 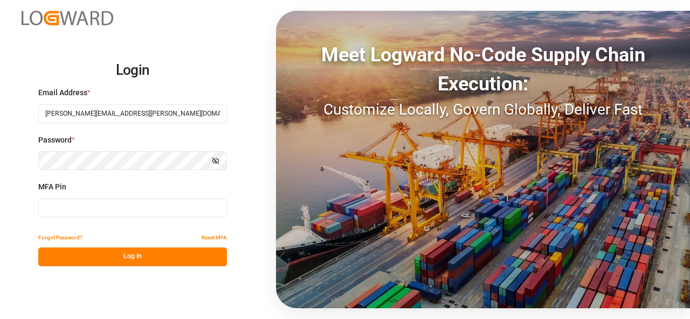 I want to click on h2: Login, so click(x=133, y=71).